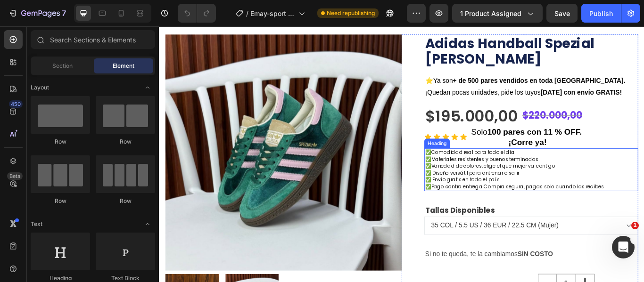  Describe the element at coordinates (123, 66) in the screenshot. I see `span: Element` at that location.